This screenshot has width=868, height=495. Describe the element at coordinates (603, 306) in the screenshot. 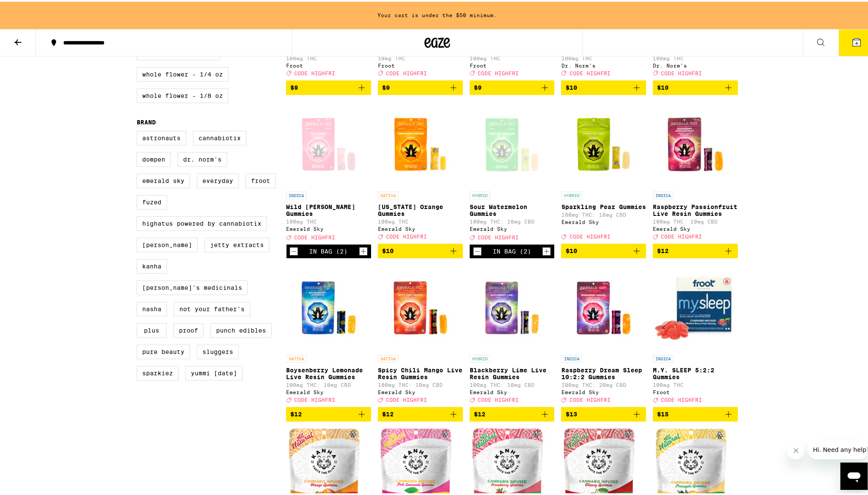

I see `img: Emerald Sky - Raspberry Dream Sleep 10:2:2 Gummies` at that location.